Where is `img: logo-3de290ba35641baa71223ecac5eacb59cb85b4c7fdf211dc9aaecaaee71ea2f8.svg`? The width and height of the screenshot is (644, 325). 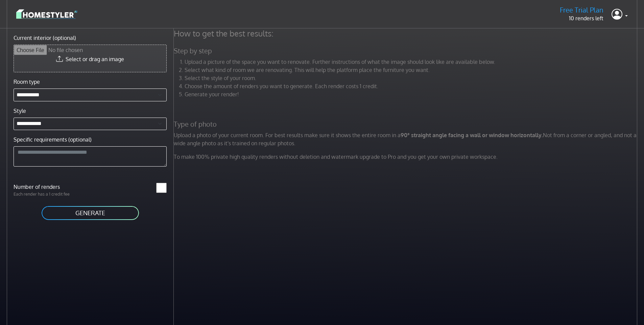 img: logo-3de290ba35641baa71223ecac5eacb59cb85b4c7fdf211dc9aaecaaee71ea2f8.svg is located at coordinates (46, 14).